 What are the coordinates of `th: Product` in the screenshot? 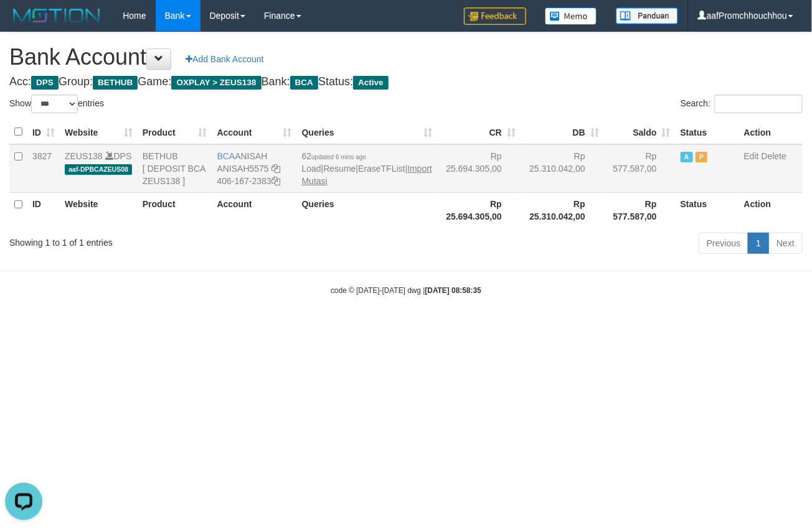 It's located at (175, 210).